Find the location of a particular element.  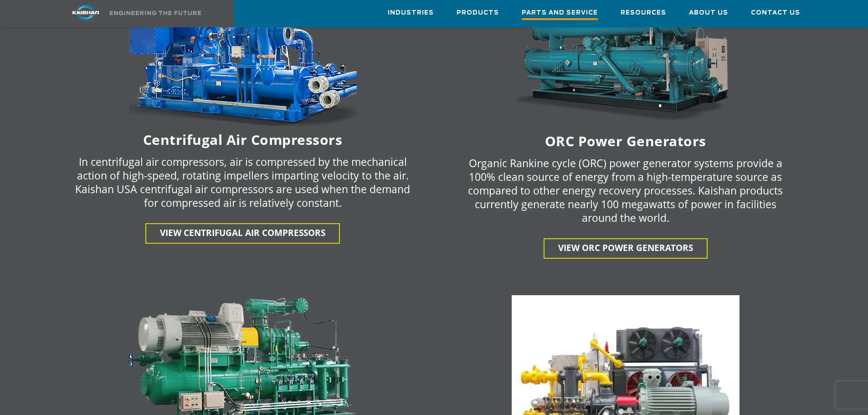

span: View ORC Power Generators is located at coordinates (626, 248).